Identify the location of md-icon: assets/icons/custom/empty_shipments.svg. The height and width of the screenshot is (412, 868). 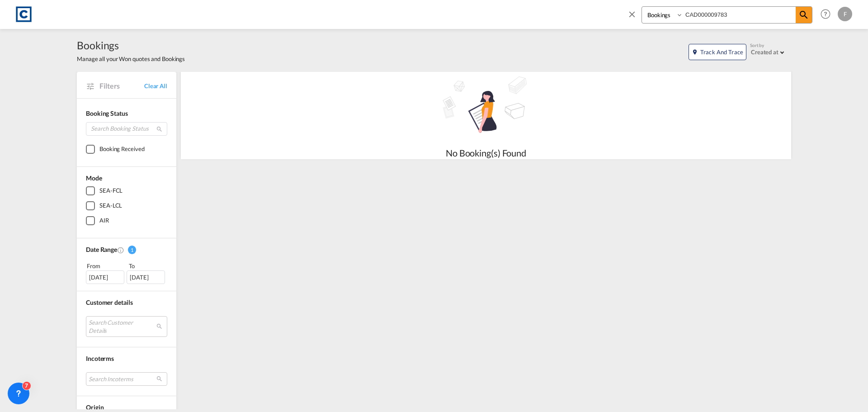
(485, 109).